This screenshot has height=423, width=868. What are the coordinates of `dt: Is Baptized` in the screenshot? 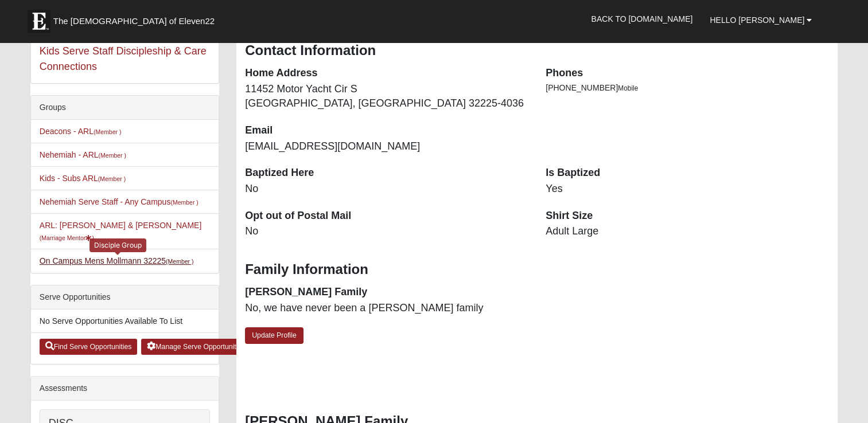 It's located at (687, 173).